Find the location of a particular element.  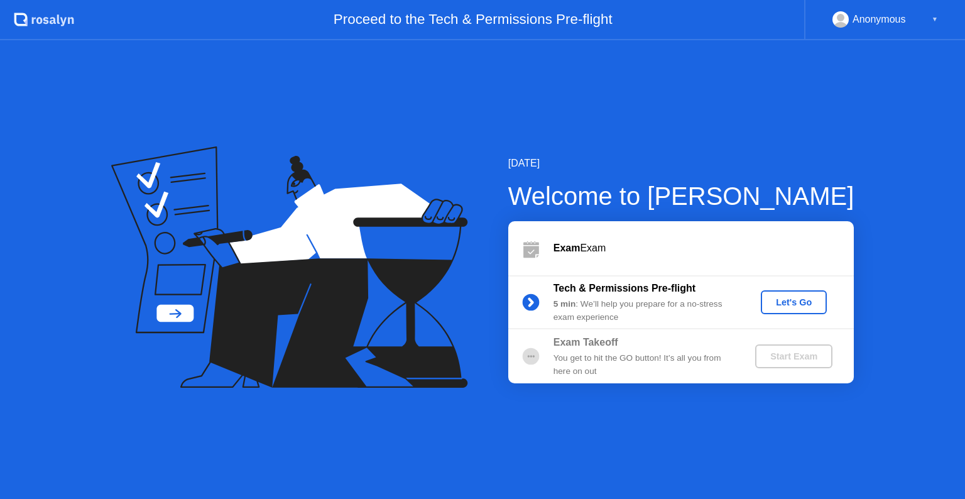

b: Exam Takeoff is located at coordinates (585, 342).